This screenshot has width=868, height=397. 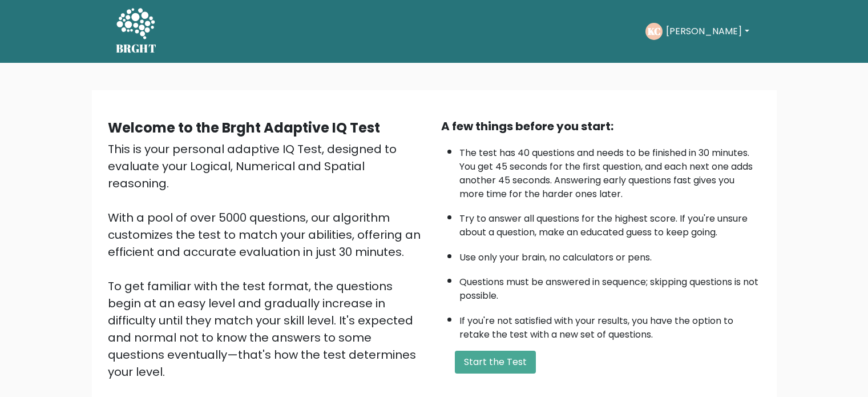 What do you see at coordinates (610, 325) in the screenshot?
I see `li: If you're not satisfied with your results, you have the option to retake the test with a new set ...` at bounding box center [610, 325].